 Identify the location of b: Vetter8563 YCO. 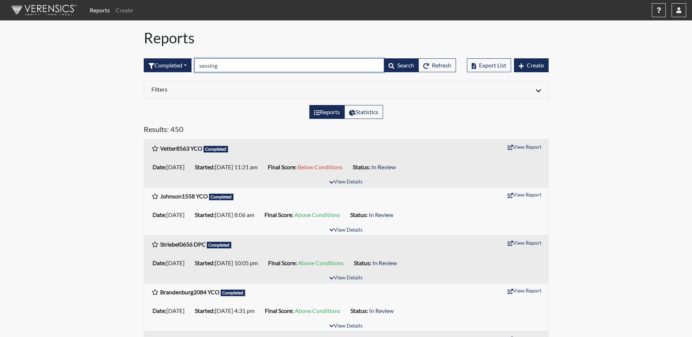
(181, 148).